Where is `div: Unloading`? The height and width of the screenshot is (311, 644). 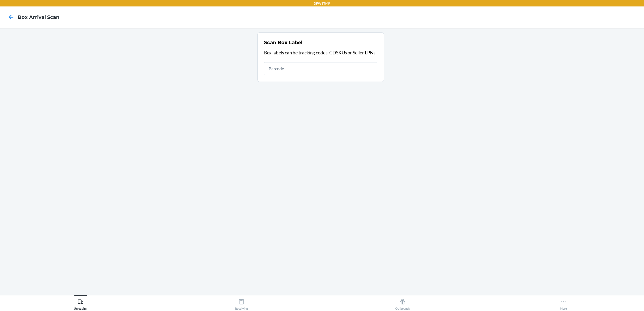
div: Unloading is located at coordinates (81, 303).